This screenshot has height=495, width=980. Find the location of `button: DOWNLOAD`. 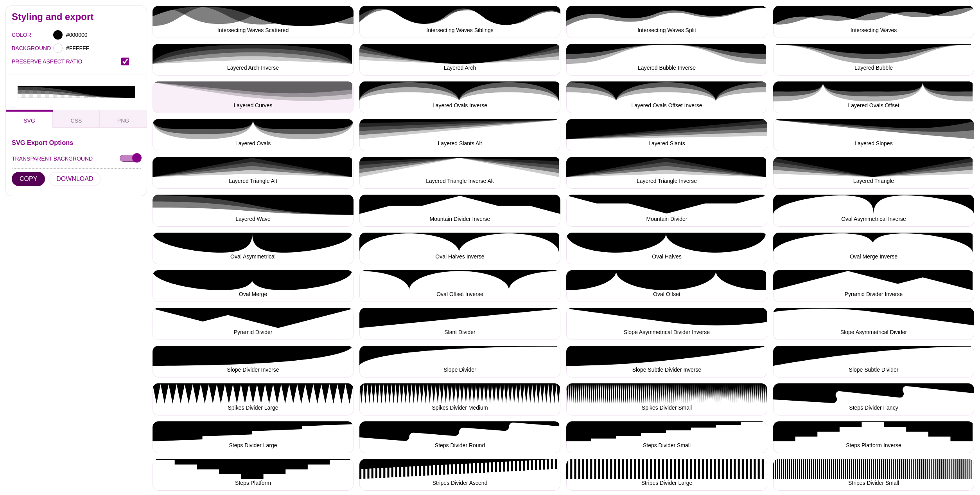

button: DOWNLOAD is located at coordinates (74, 178).